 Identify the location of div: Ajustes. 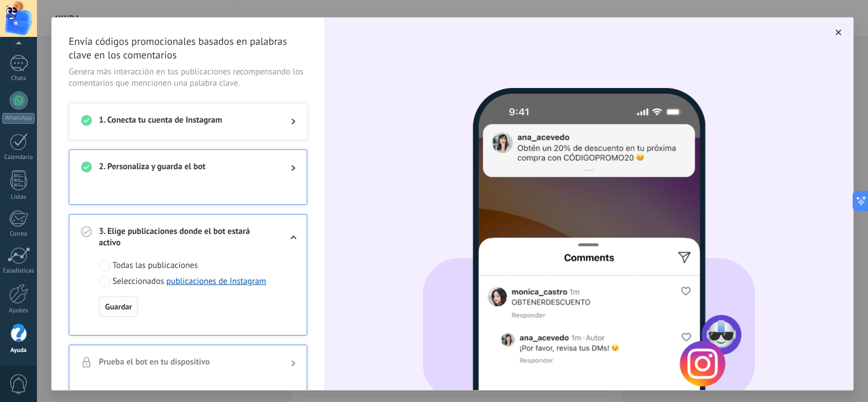
(19, 310).